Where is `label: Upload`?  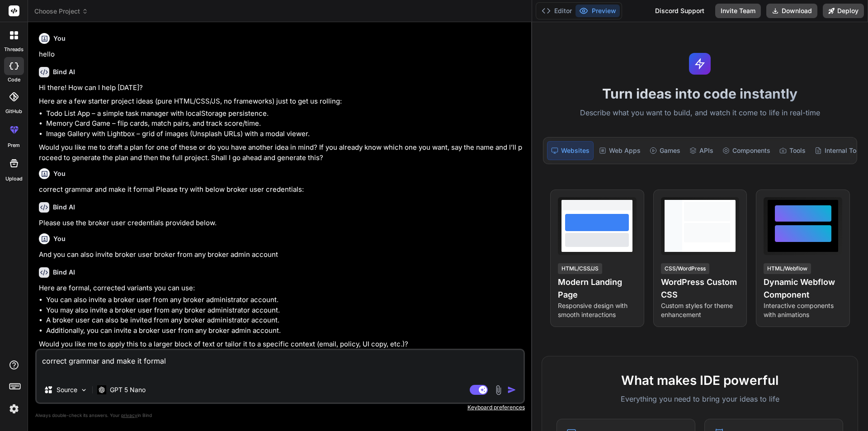 label: Upload is located at coordinates (14, 179).